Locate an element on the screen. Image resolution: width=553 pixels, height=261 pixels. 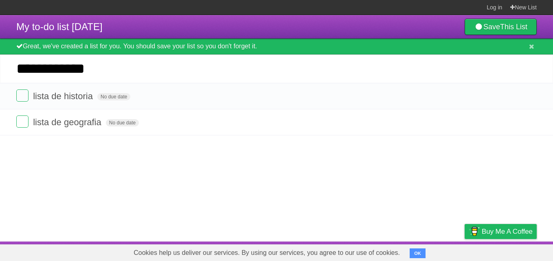
a: SaveThis List is located at coordinates (500, 27).